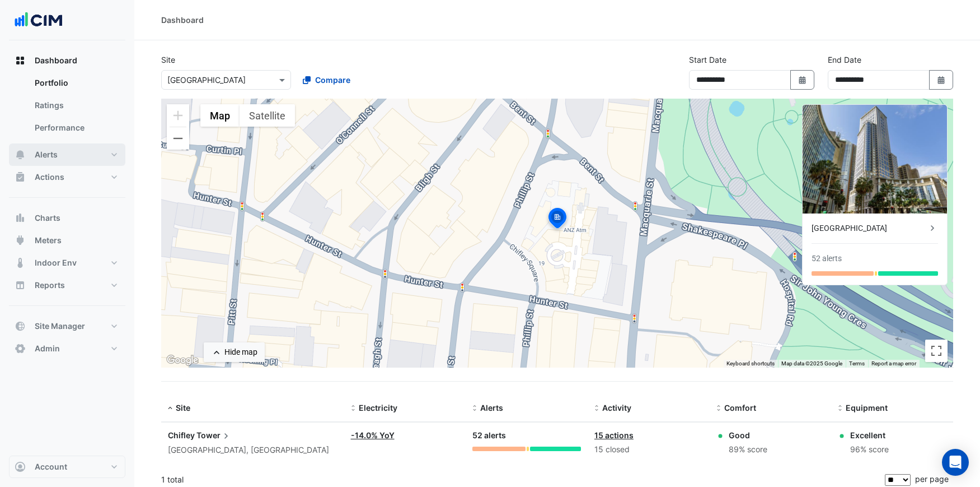 Image resolution: width=980 pixels, height=487 pixels. What do you see at coordinates (67, 240) in the screenshot?
I see `button: Meters` at bounding box center [67, 240].